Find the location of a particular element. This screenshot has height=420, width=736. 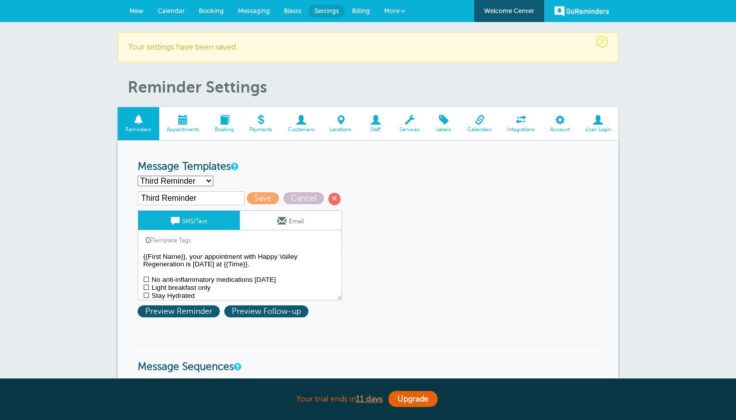

input: Template Name is located at coordinates (191, 198).